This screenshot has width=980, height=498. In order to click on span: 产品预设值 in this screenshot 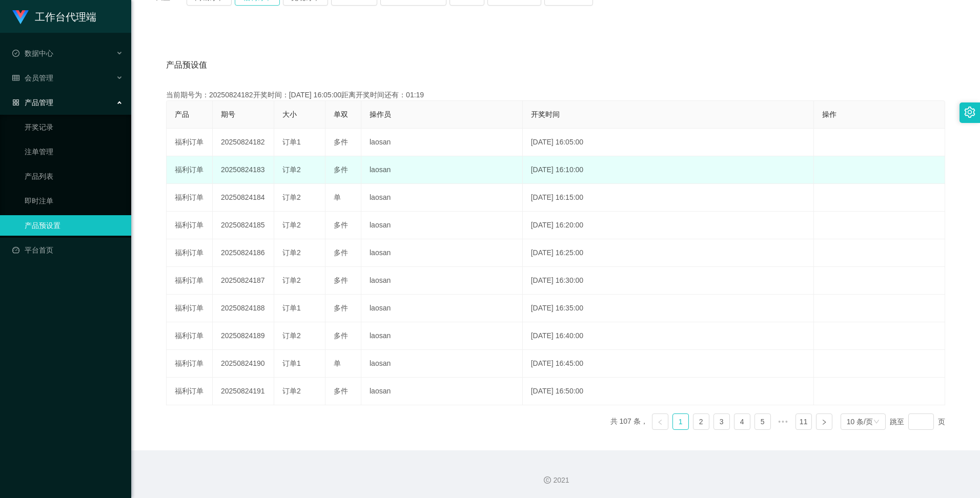, I will do `click(187, 65)`.